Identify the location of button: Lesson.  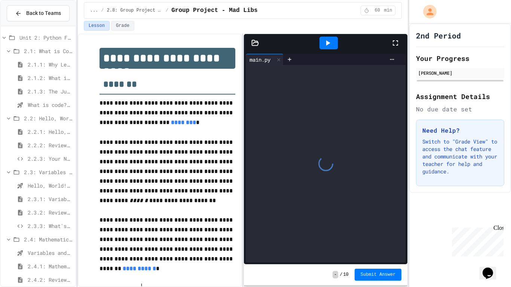
(96, 26).